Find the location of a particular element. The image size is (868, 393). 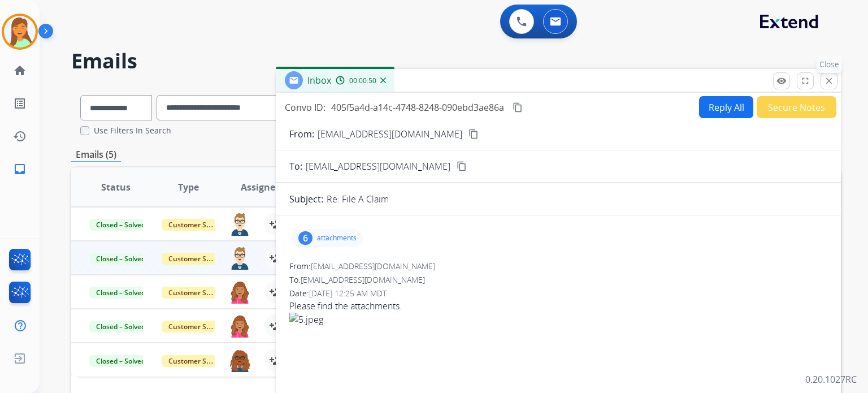

mat-icon: remove_red_eye is located at coordinates (781, 81).